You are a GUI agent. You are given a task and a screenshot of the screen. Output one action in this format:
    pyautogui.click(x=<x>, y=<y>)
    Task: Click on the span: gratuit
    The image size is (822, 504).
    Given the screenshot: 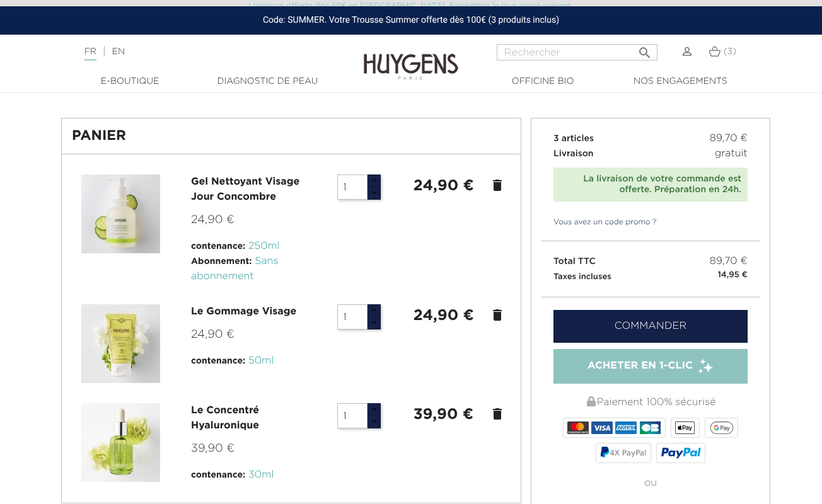 What is the action you would take?
    pyautogui.click(x=731, y=154)
    